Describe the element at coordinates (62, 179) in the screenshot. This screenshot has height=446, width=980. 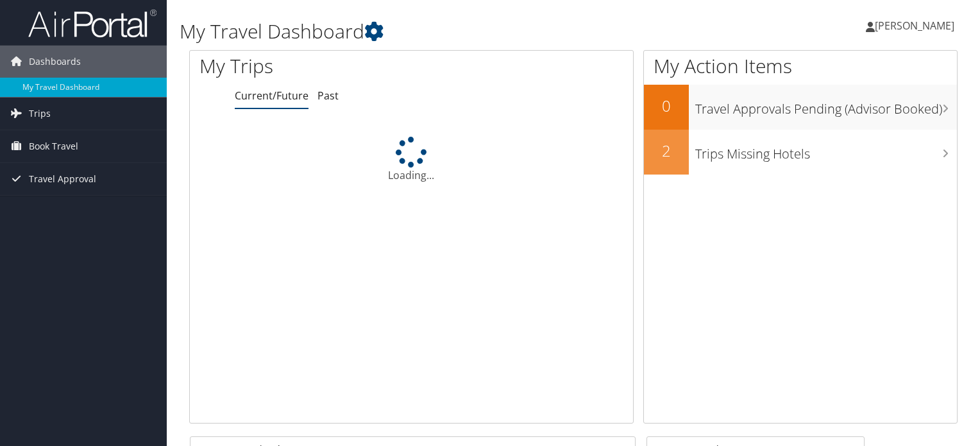
I see `span: Travel Approval` at that location.